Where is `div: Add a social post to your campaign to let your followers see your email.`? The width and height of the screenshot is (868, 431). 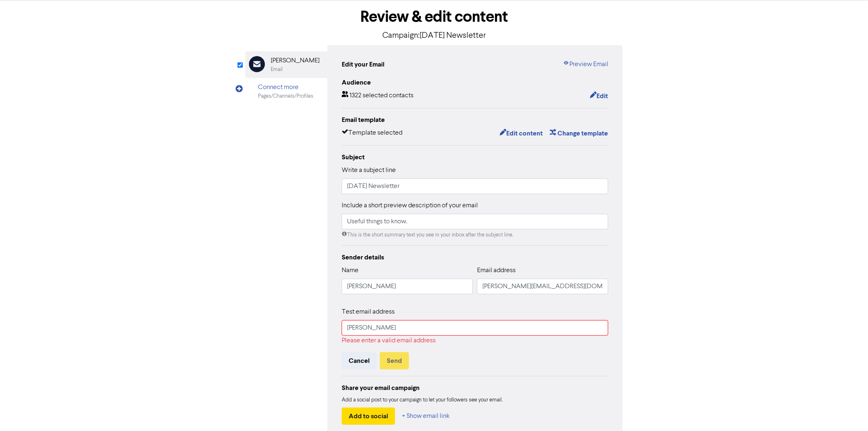 div: Add a social post to your campaign to let your followers see your email. is located at coordinates (475, 400).